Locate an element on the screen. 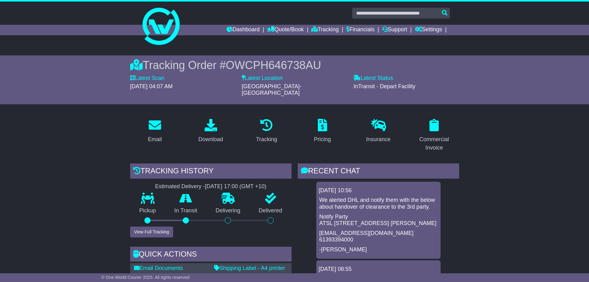 The width and height of the screenshot is (589, 282). button: View Full Tracking is located at coordinates (151, 232).